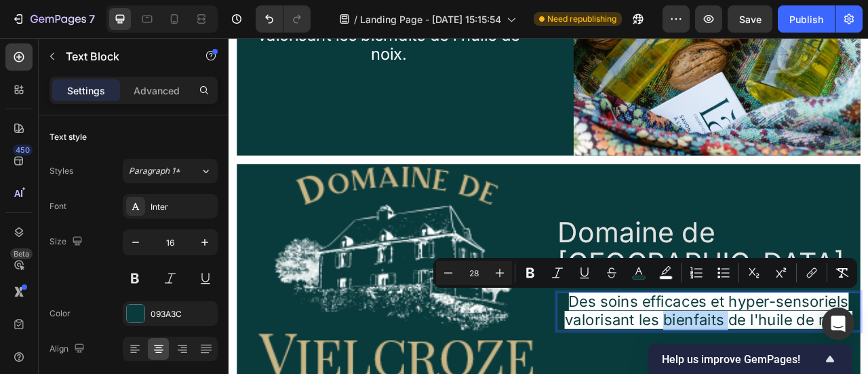 This screenshot has height=374, width=868. What do you see at coordinates (86, 90) in the screenshot?
I see `p: Settings` at bounding box center [86, 90].